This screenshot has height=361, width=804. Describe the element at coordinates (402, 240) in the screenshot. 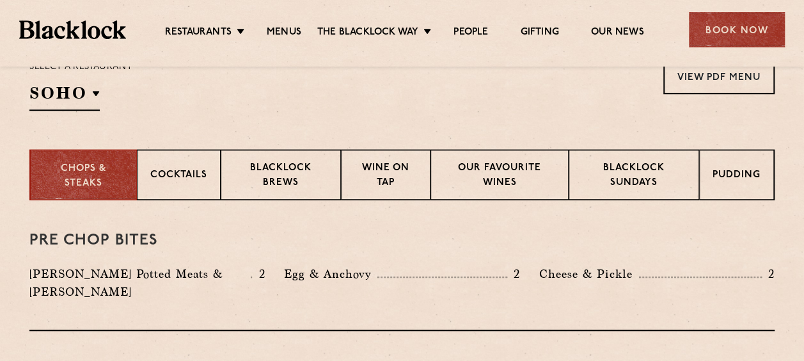

I see `h3: Pre Chop Bites` at that location.